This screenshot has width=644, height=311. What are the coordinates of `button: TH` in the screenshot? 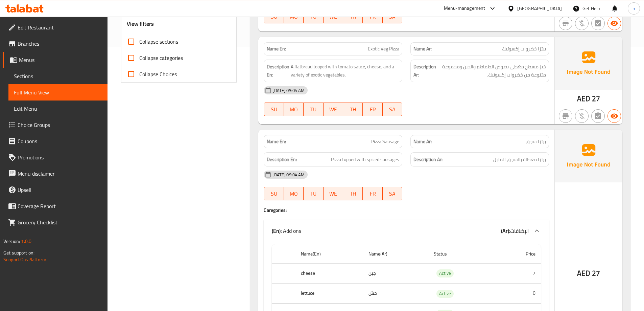 It's located at (353, 109).